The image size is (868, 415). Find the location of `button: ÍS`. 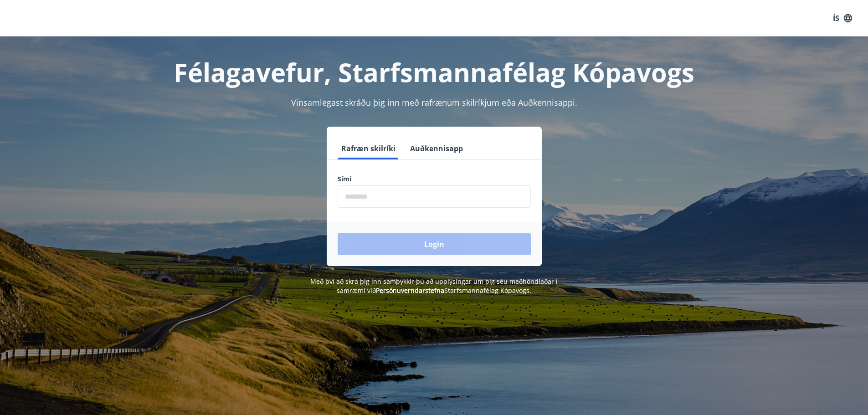

button: ÍS is located at coordinates (842, 18).